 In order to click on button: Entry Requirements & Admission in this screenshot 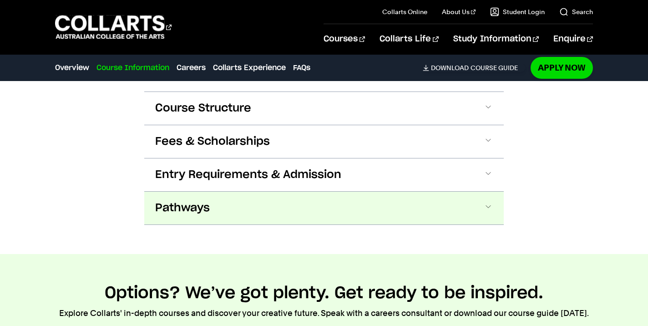, I will do `click(324, 175)`.